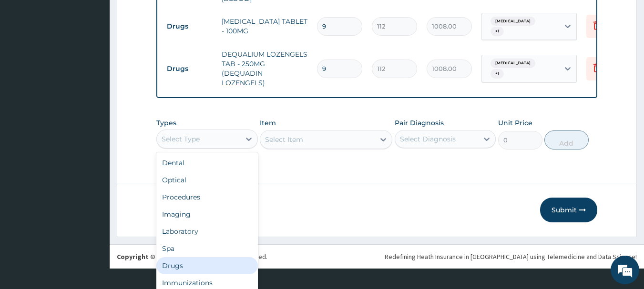  Describe the element at coordinates (167, 123) in the screenshot. I see `label: Types` at that location.